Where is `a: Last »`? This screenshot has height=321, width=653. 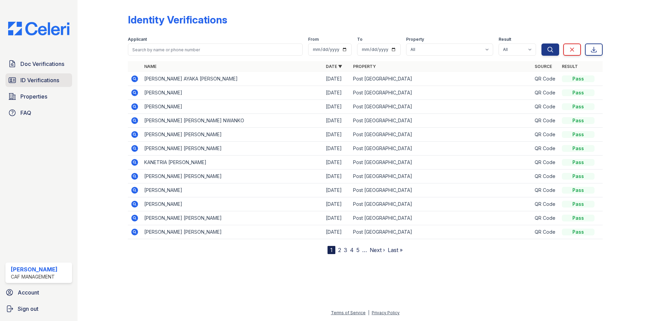 a: Last » is located at coordinates (395, 250).